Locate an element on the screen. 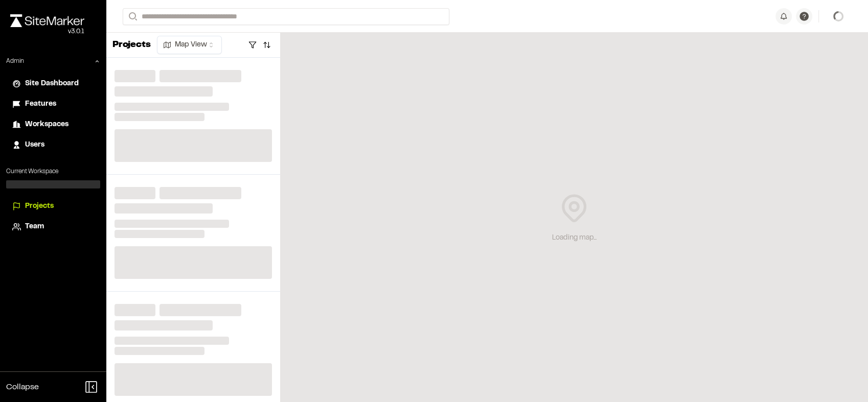  div: Loading map... is located at coordinates (574, 238).